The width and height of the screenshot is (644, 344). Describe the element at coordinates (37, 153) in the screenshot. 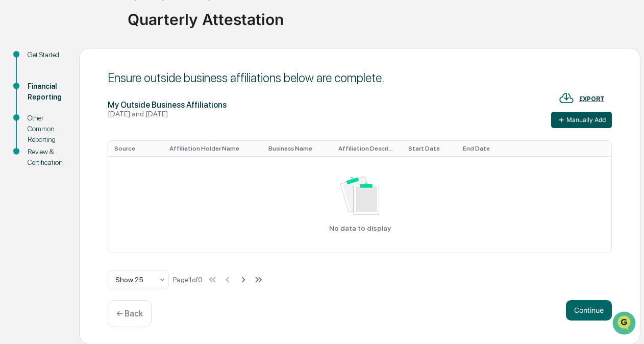

I see `a: 🔎Data Lookup` at that location.